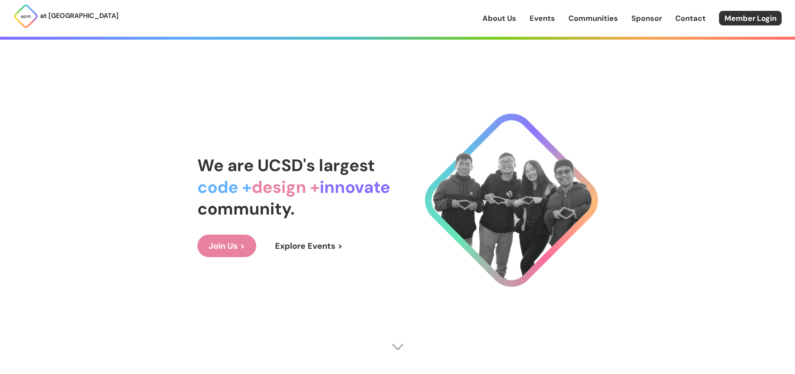  I want to click on img: Cool Logo, so click(512, 200).